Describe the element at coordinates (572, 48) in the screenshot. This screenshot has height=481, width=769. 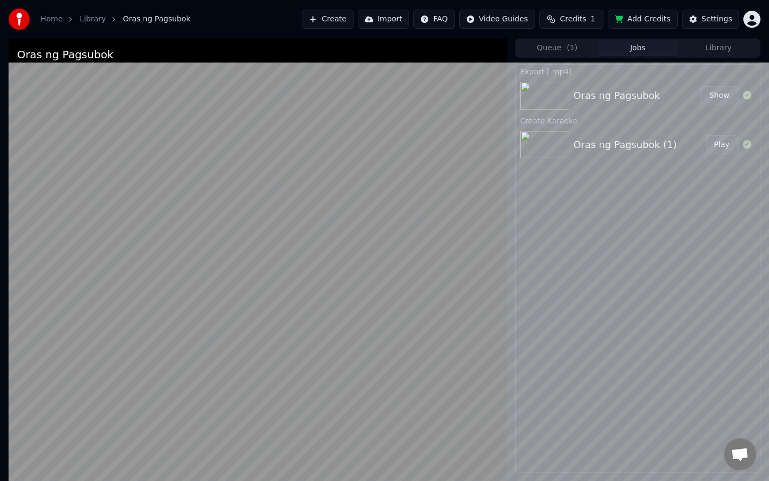
I see `span: ( 1 )` at that location.